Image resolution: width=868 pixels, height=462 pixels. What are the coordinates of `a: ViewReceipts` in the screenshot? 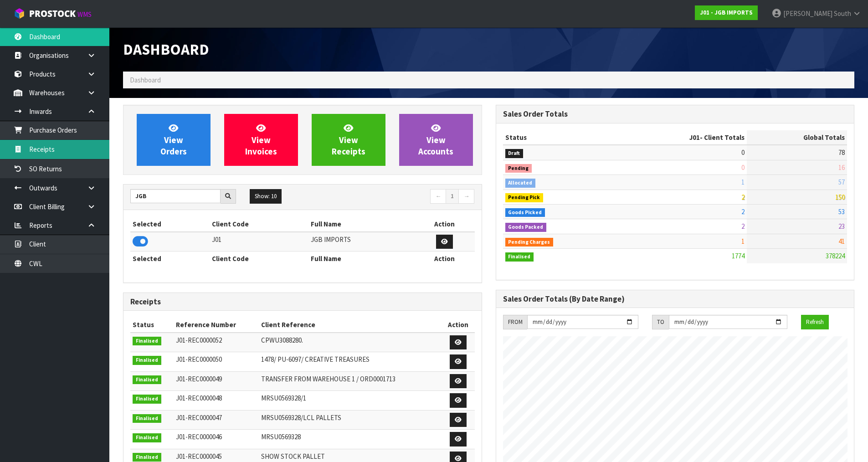 It's located at (348, 140).